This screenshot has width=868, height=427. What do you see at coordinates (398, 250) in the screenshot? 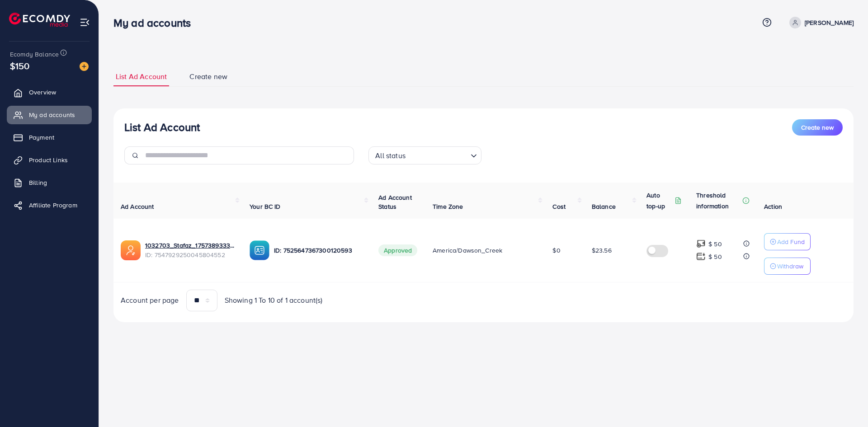
I see `span: Approved` at bounding box center [398, 250].